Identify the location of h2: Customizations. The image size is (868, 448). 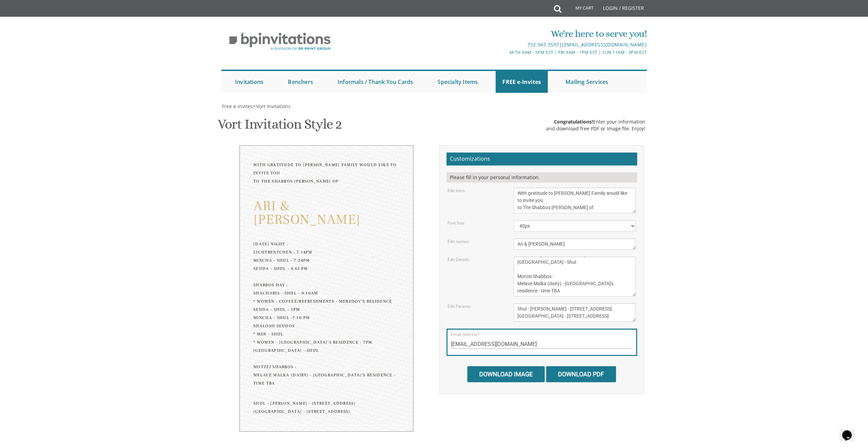
(542, 159).